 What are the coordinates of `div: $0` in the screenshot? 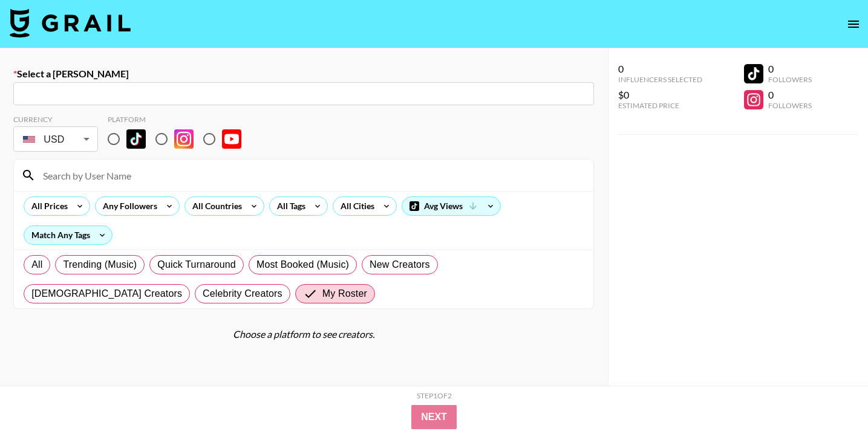 It's located at (660, 95).